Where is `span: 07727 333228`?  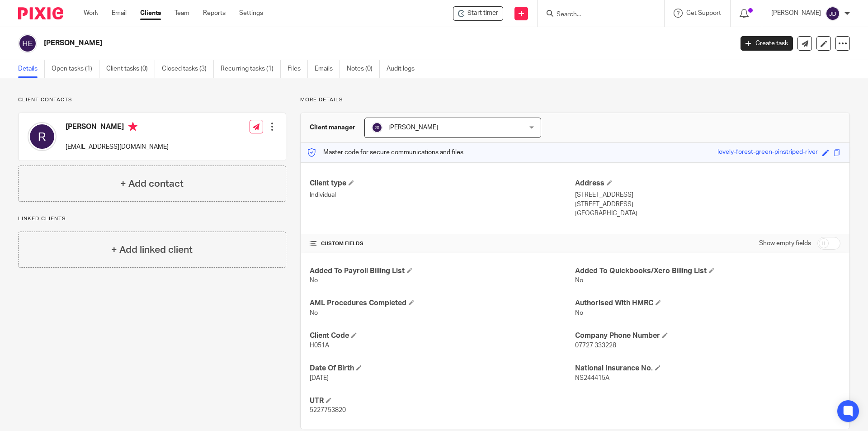 span: 07727 333228 is located at coordinates (596, 346).